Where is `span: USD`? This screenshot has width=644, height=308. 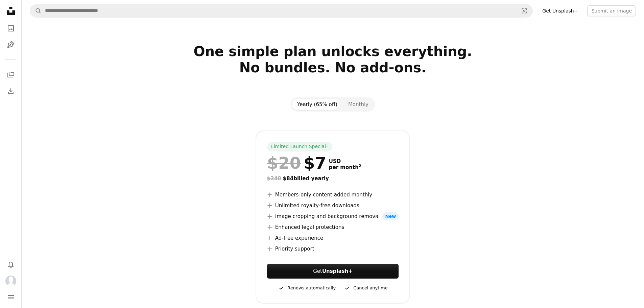 span: USD is located at coordinates (345, 161).